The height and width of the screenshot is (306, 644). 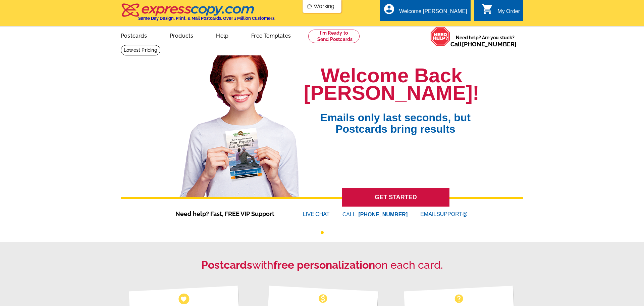 What do you see at coordinates (483, 44) in the screenshot?
I see `span: Call` at bounding box center [483, 44].